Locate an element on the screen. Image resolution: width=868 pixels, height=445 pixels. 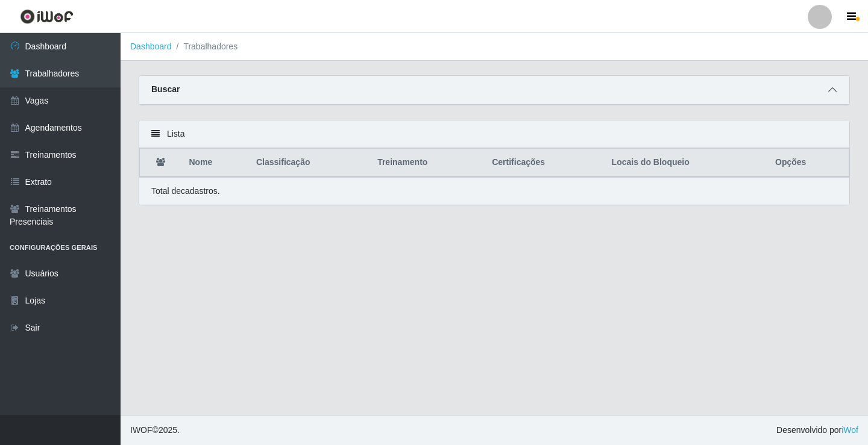
strong: Buscar is located at coordinates (165, 89).